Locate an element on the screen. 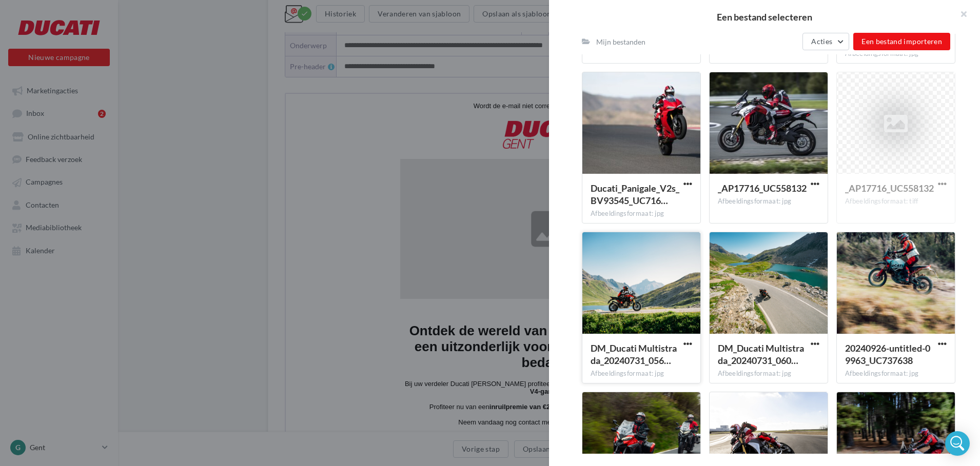 The width and height of the screenshot is (980, 466). p: Profiteer nu van een , geldig tot en met is located at coordinates (263, 313).